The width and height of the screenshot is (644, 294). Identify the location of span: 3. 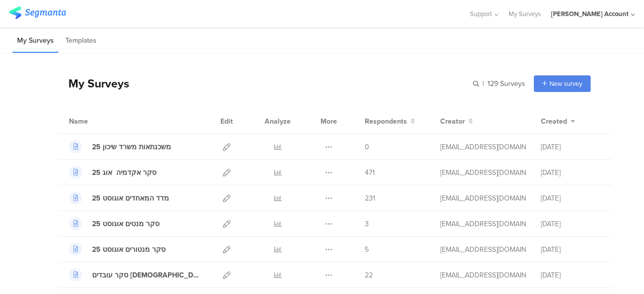
(367, 223).